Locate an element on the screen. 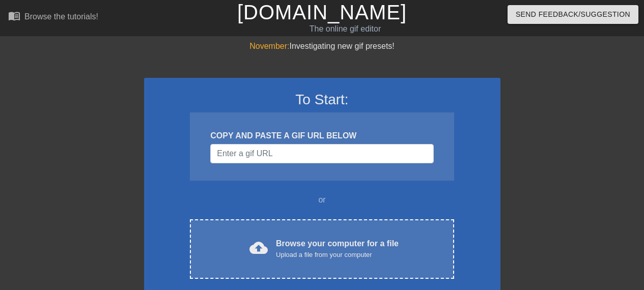 This screenshot has width=644, height=290. div: or is located at coordinates (322, 200).